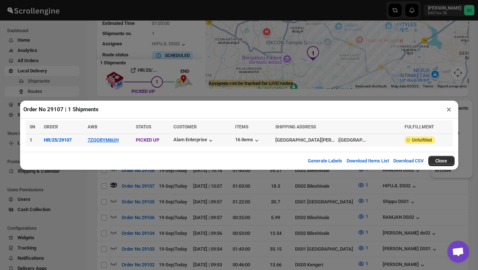 This screenshot has height=270, width=478. Describe the element at coordinates (442, 161) in the screenshot. I see `button: Close` at that location.